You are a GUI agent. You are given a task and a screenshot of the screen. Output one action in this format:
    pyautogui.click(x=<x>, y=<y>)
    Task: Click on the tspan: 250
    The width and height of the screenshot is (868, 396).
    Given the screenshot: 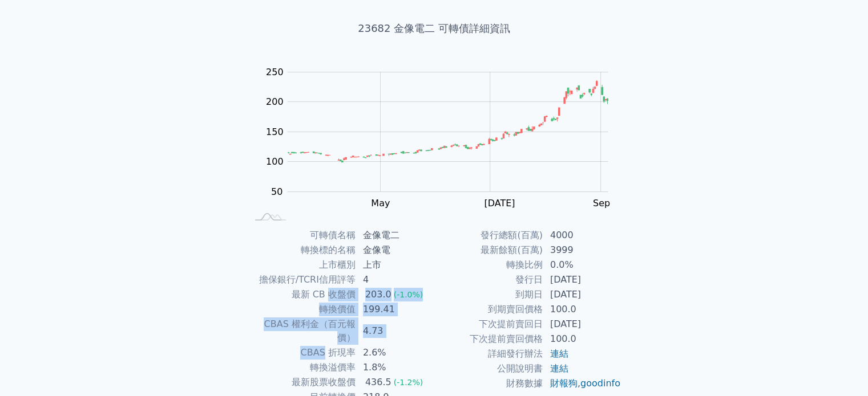 What is the action you would take?
    pyautogui.click(x=274, y=72)
    